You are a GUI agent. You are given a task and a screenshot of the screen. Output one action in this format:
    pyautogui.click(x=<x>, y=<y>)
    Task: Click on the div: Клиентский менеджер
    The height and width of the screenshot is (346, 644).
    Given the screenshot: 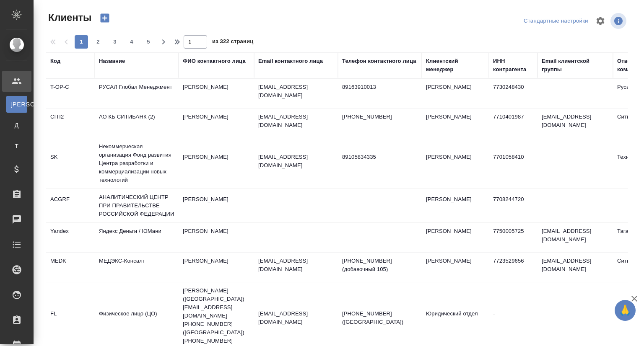 What is the action you would take?
    pyautogui.click(x=455, y=65)
    